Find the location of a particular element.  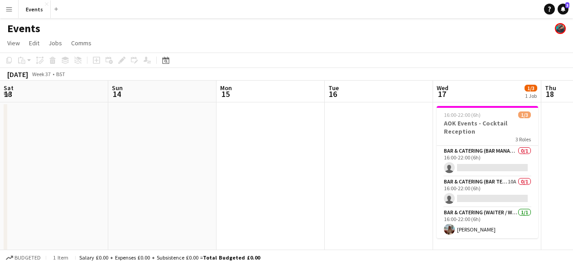

div: Salary £0.00 + Expenses £0.00 + Subsistence £0.00 = is located at coordinates (169, 257).